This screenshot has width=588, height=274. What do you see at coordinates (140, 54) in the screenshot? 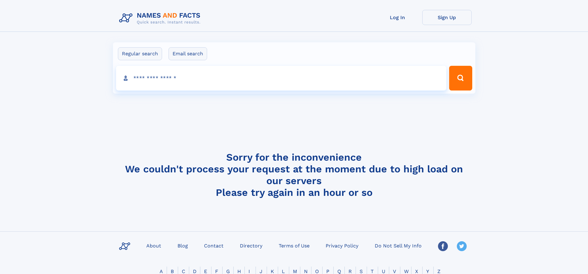
I see `label: Regular search` at bounding box center [140, 54].